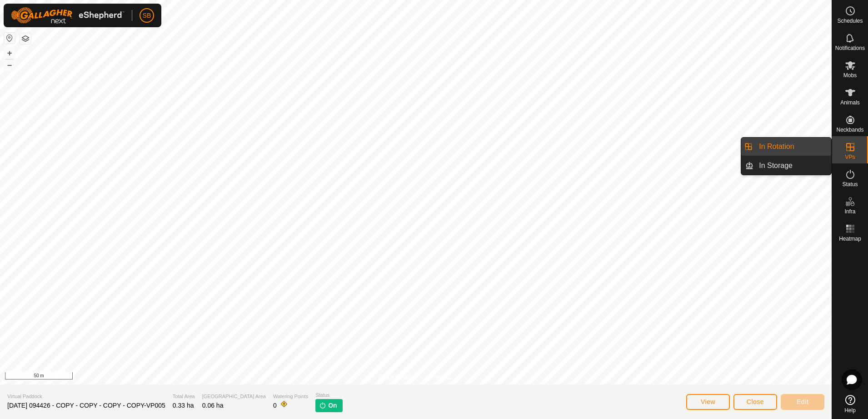 The height and width of the screenshot is (419, 868). Describe the element at coordinates (183, 406) in the screenshot. I see `span: 0.33 ha` at that location.